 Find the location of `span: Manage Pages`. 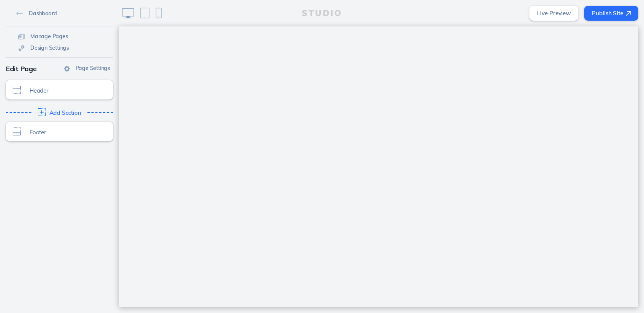

span: Manage Pages is located at coordinates (49, 37).